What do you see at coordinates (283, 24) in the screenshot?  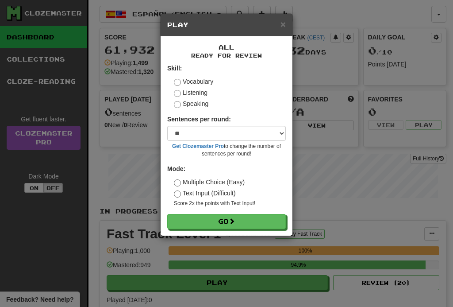 I see `button: Close` at bounding box center [283, 24].